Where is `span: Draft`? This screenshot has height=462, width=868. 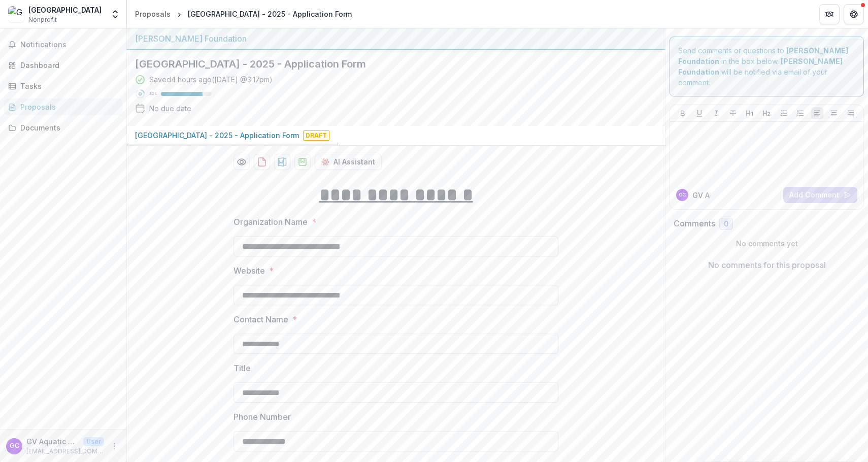
span: Draft is located at coordinates (316, 136).